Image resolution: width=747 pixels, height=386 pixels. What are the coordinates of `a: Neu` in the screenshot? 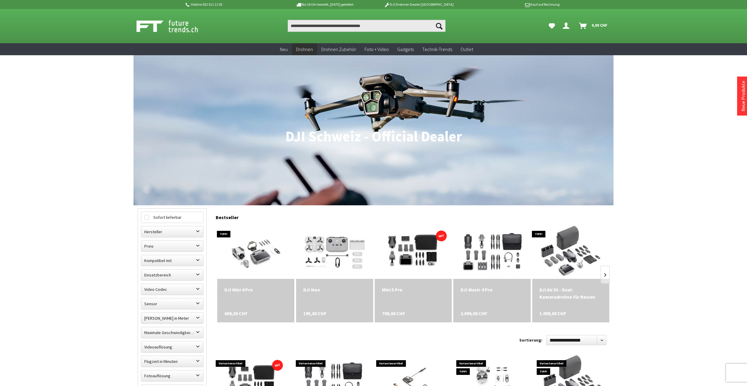 It's located at (284, 49).